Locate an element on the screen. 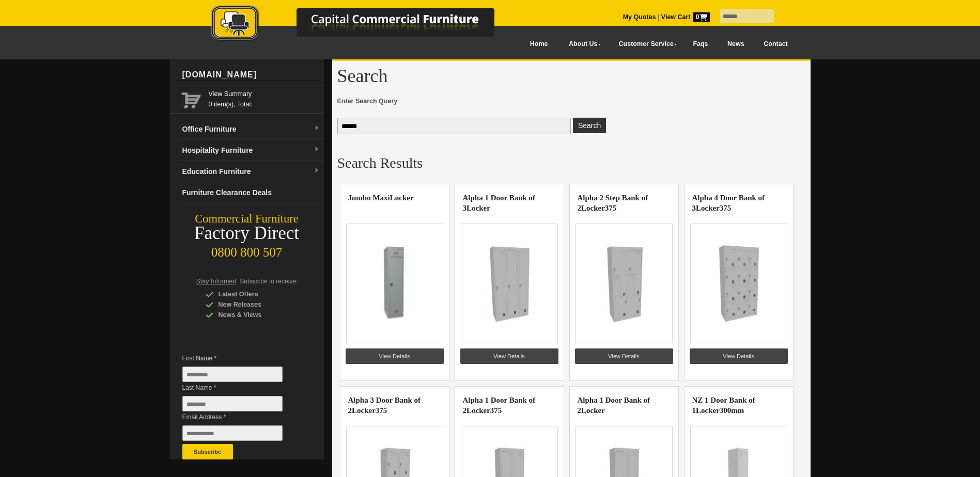  input: Last Name * is located at coordinates (232, 404).